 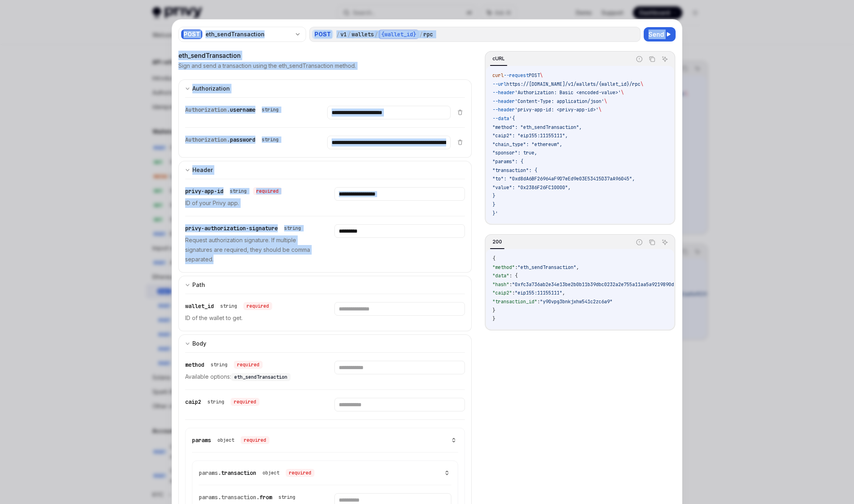 I want to click on span: "data", so click(x=501, y=275).